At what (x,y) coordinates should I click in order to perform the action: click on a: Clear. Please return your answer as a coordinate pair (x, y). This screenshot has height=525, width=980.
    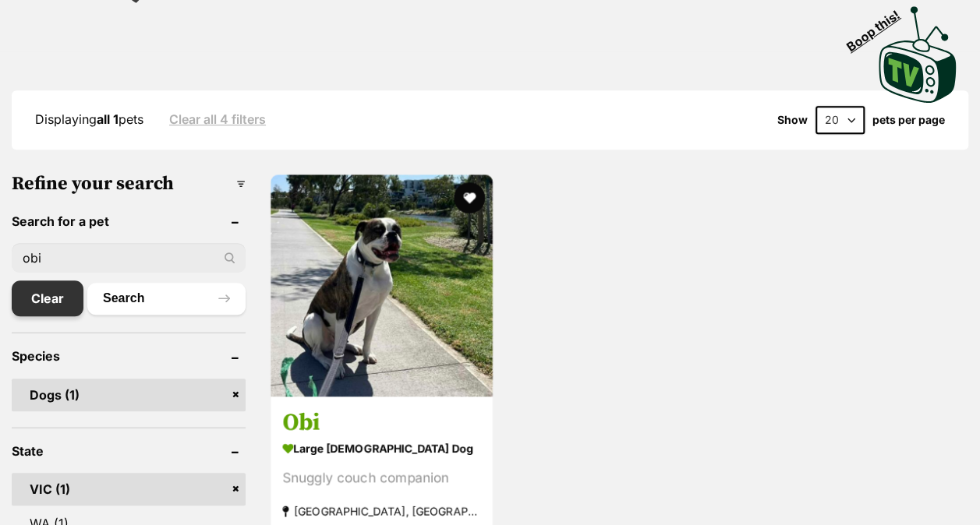
    Looking at the image, I should click on (48, 298).